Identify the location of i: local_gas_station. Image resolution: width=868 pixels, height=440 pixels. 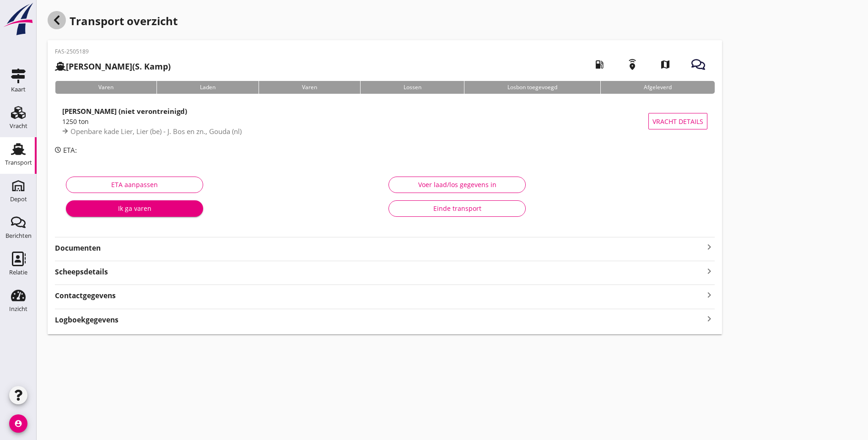
(600, 64).